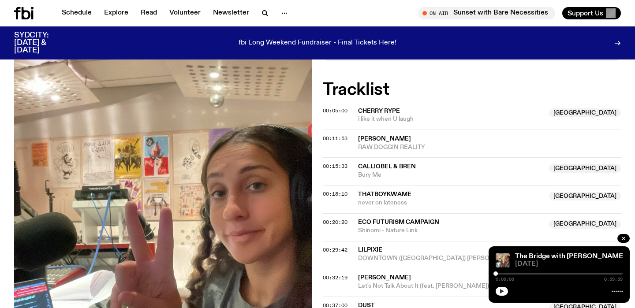 This screenshot has width=635, height=308. I want to click on h2: Tracklist, so click(472, 90).